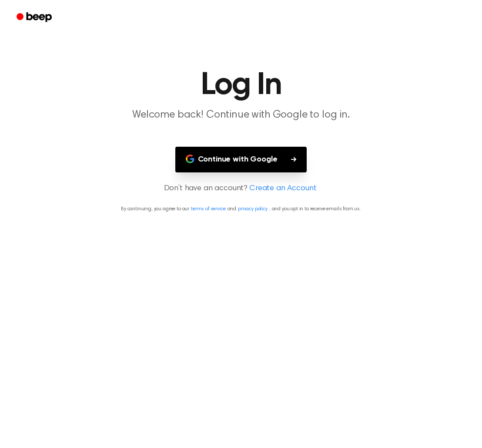 This screenshot has height=448, width=482. I want to click on h1: Log In, so click(241, 85).